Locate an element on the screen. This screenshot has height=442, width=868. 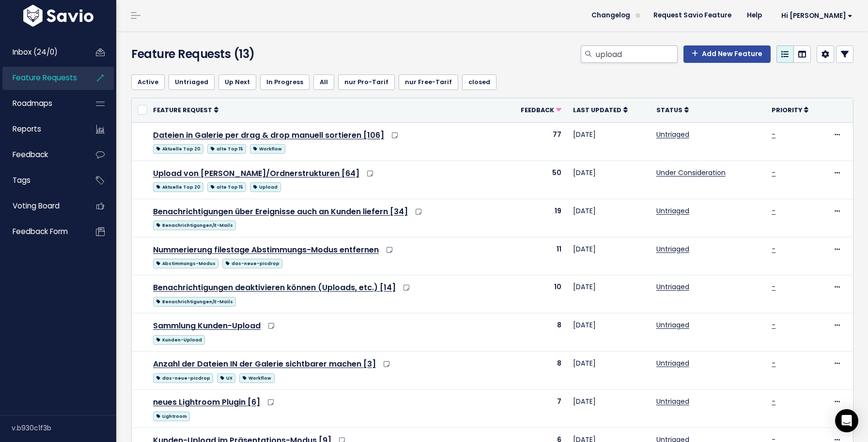
span: Lightroom is located at coordinates (171, 417).